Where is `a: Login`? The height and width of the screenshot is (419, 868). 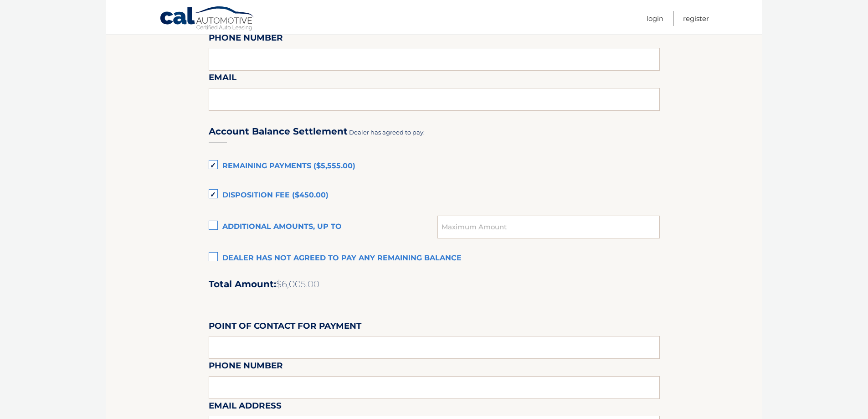
a: Login is located at coordinates (655, 19).